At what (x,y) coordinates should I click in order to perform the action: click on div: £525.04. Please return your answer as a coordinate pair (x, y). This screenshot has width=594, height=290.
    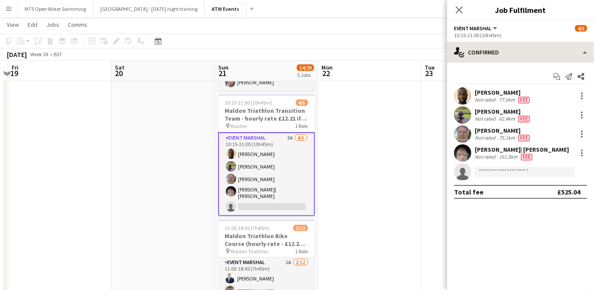
    Looking at the image, I should click on (569, 192).